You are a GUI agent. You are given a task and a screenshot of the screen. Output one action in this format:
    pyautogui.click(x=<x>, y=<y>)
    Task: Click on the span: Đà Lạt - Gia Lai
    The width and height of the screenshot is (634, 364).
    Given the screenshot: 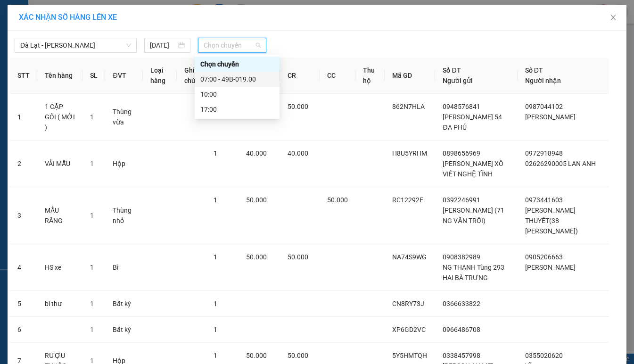 What is the action you would take?
    pyautogui.click(x=76, y=45)
    